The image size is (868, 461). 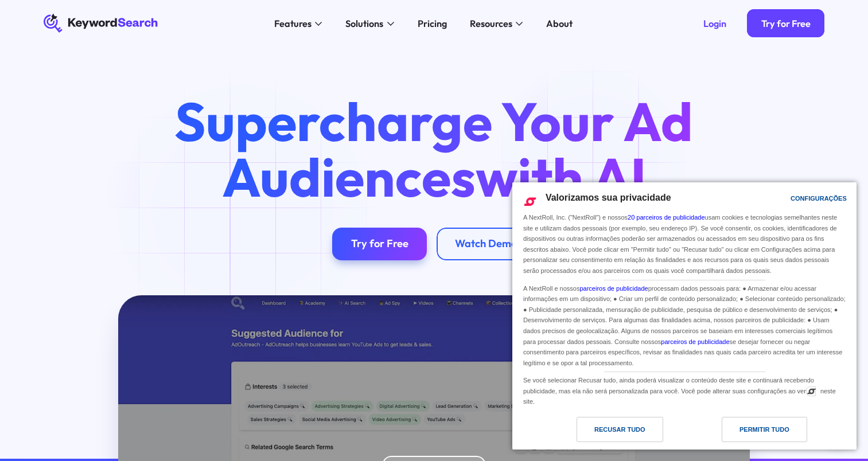 What do you see at coordinates (764, 430) in the screenshot?
I see `div: Permitir Tudo` at bounding box center [764, 430].